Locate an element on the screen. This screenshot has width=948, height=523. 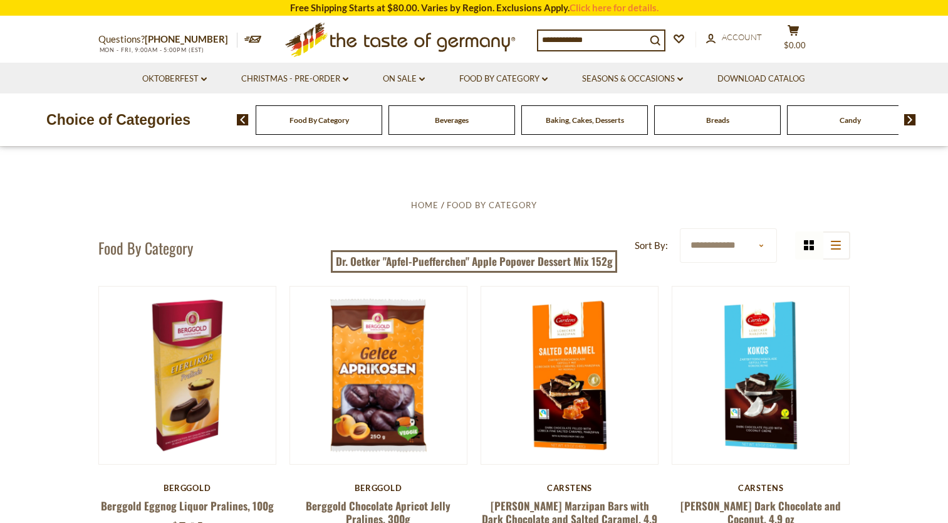
a: Christmas - PRE-ORDER is located at coordinates (295, 79).